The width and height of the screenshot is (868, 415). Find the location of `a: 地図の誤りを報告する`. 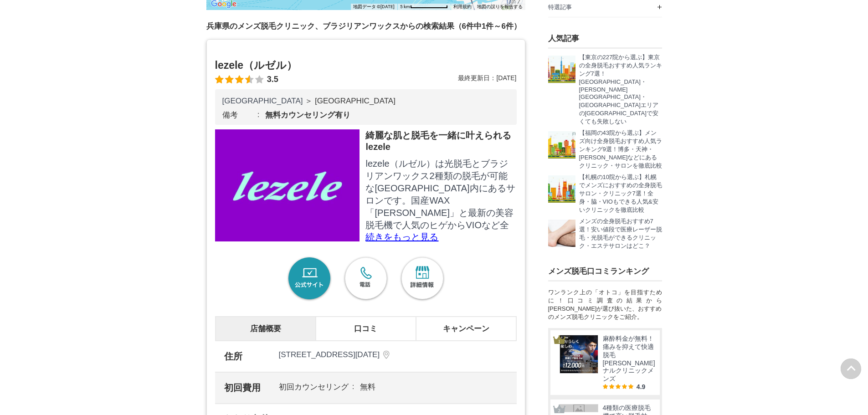

a: 地図の誤りを報告する is located at coordinates (500, 6).